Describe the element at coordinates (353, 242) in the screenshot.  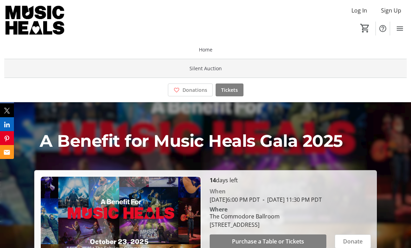
I see `span: Donate` at that location.